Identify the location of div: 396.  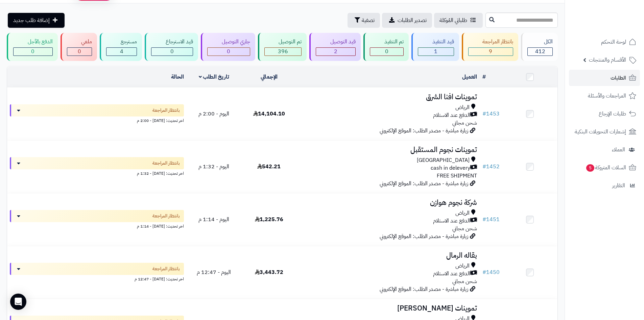
(283, 51).